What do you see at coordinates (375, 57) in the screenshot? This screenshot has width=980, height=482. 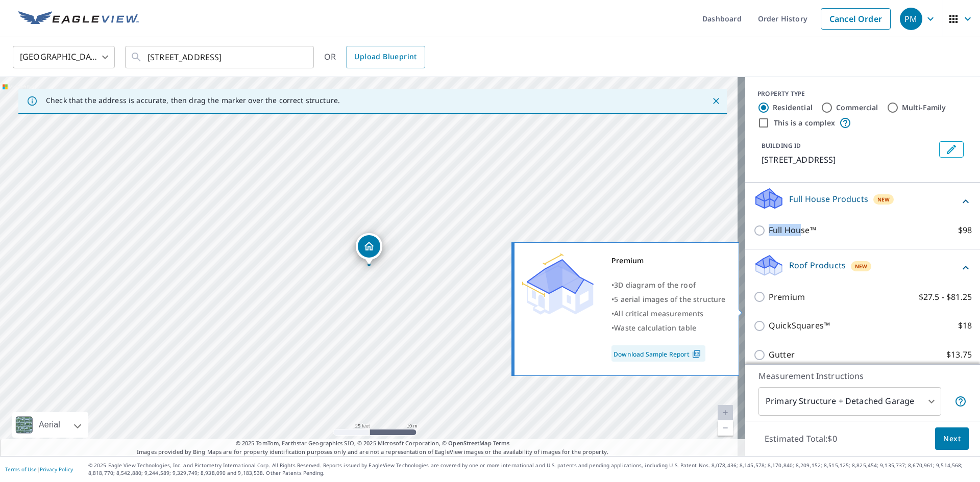 I see `div: OR` at bounding box center [375, 57].